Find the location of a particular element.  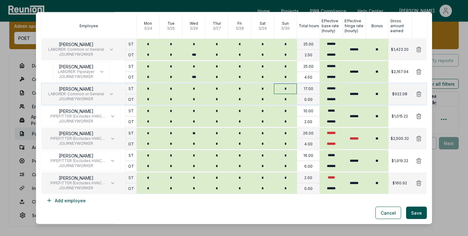

button: Add employee is located at coordinates (66, 200).